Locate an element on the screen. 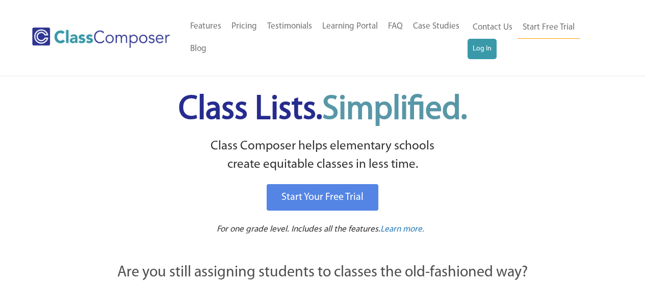  a: Learn more. is located at coordinates (402, 229).